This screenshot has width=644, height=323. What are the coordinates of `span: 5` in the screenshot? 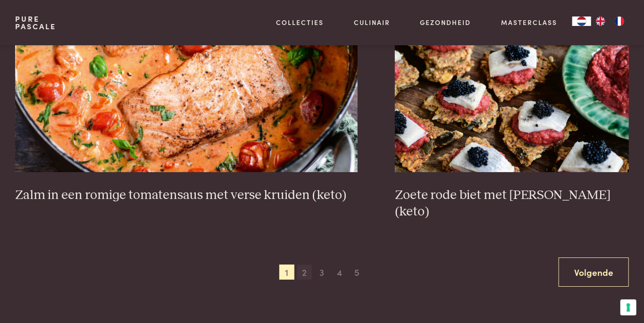 It's located at (357, 272).